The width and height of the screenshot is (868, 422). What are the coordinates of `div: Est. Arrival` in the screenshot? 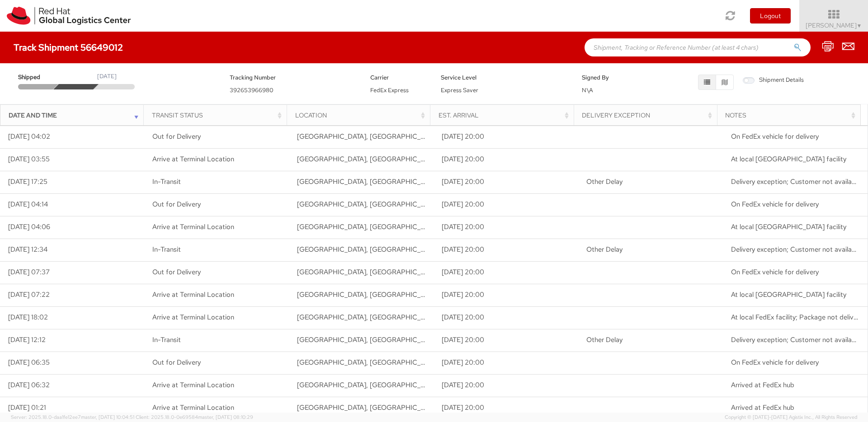 It's located at (504, 115).